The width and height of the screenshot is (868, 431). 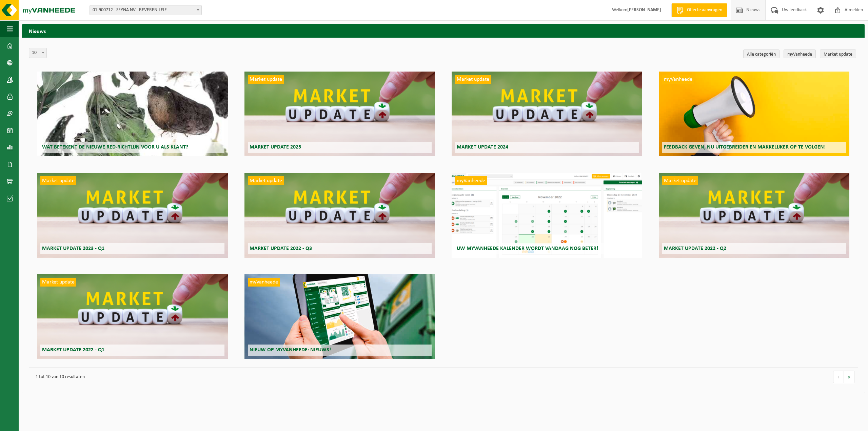 What do you see at coordinates (73, 349) in the screenshot?
I see `span: Market update 2022 - Q1` at bounding box center [73, 349].